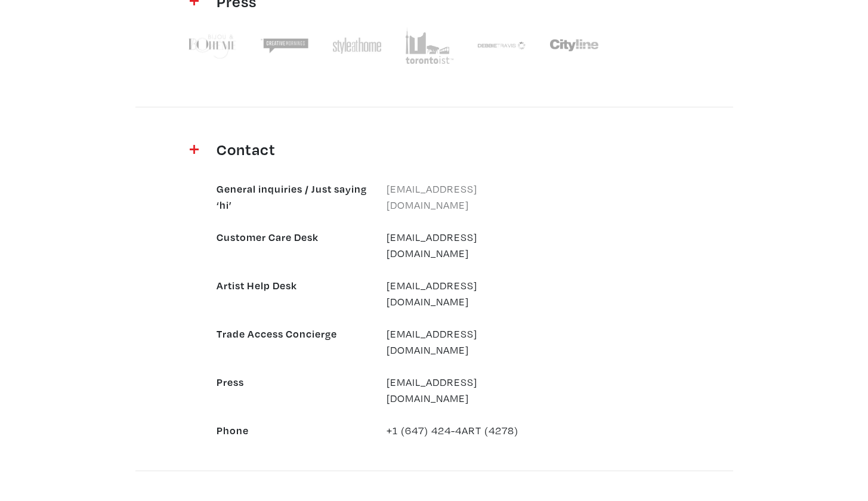 The width and height of the screenshot is (868, 501). What do you see at coordinates (285, 46) in the screenshot?
I see `img: creativemornings.jpg` at bounding box center [285, 46].